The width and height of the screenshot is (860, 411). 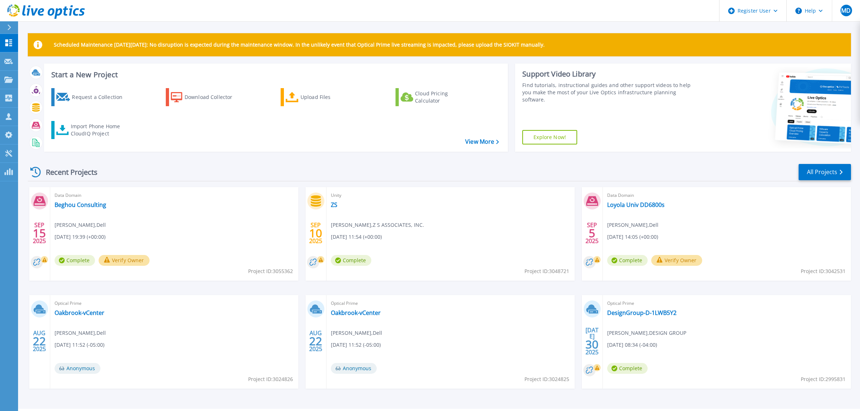 I want to click on span: Unity, so click(x=450, y=195).